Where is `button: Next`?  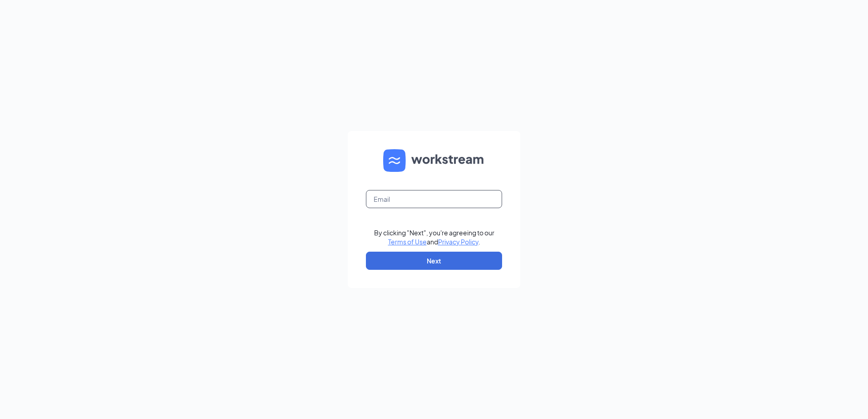 button: Next is located at coordinates (434, 261).